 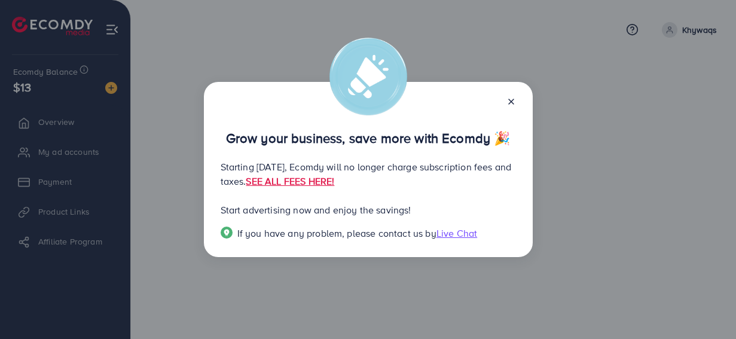 What do you see at coordinates (368, 210) in the screenshot?
I see `p: Start advertising now and enjoy the savings!` at bounding box center [368, 210].